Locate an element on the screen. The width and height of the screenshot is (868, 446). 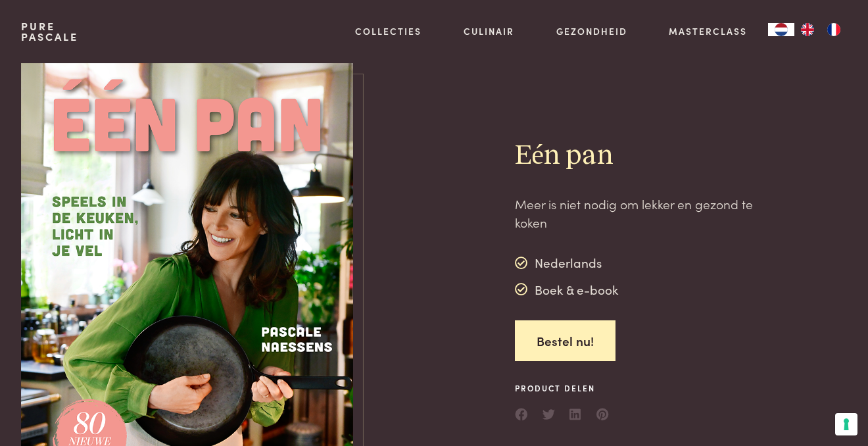
a: Bestel nu! is located at coordinates (565, 341).